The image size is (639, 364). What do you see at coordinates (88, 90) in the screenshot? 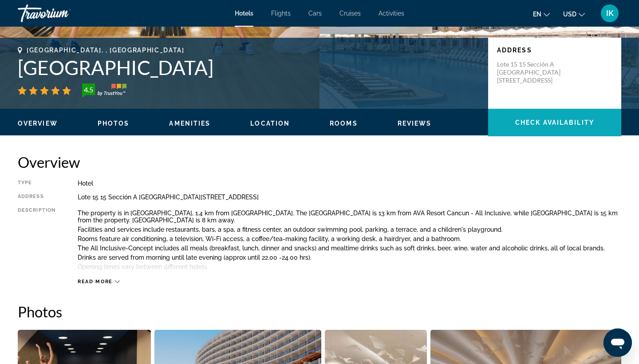
I see `div: 4.5` at bounding box center [88, 90].